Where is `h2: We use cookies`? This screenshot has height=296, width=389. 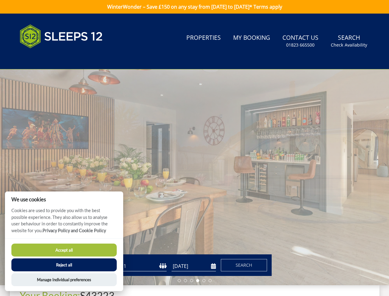 h2: We use cookies is located at coordinates (64, 199).